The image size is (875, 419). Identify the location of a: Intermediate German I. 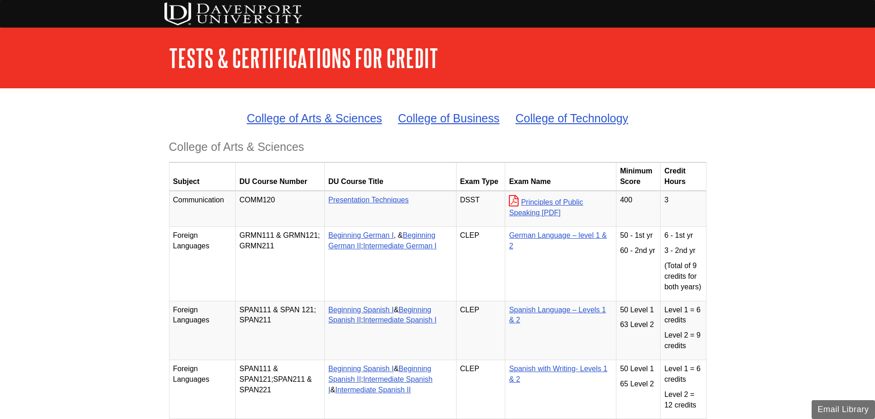
(400, 245).